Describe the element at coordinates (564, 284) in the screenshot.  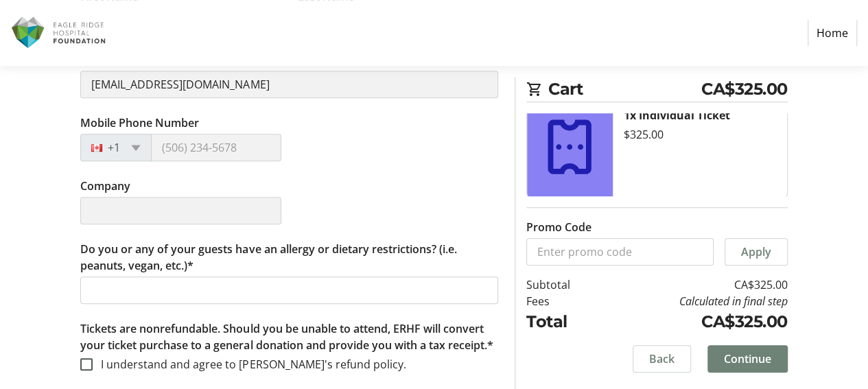
I see `td: Subtotal` at that location.